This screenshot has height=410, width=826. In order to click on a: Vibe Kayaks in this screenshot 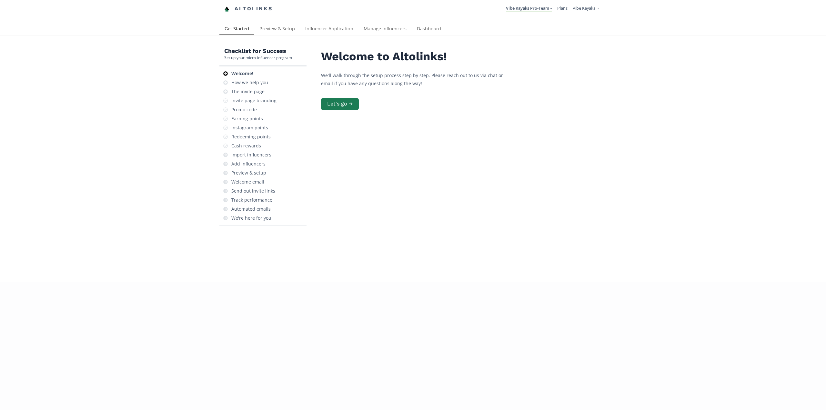, I will do `click(586, 9)`.